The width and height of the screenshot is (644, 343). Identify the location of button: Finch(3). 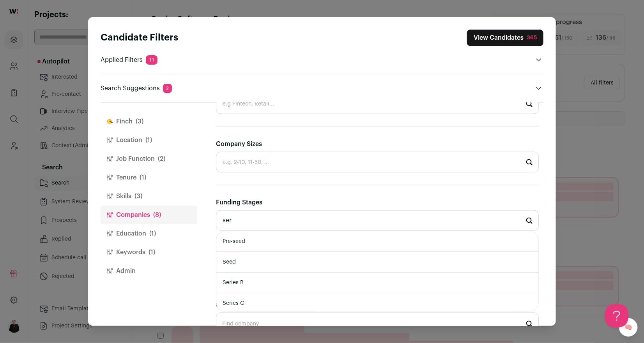
(149, 121).